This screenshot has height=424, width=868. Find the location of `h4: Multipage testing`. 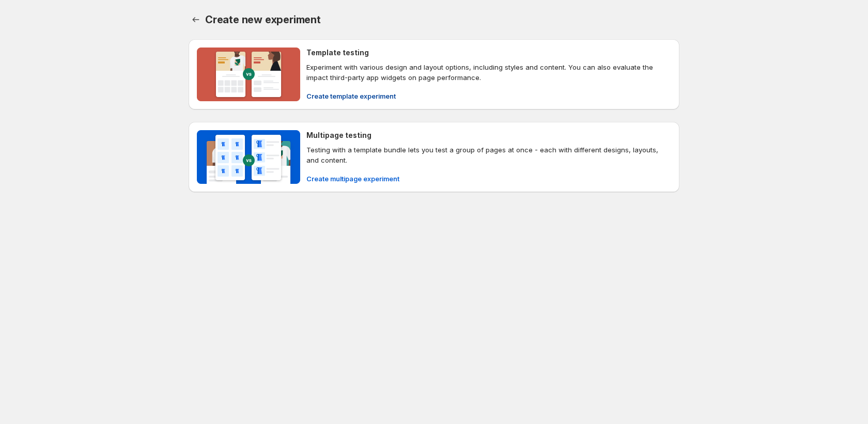

h4: Multipage testing is located at coordinates (339, 136).